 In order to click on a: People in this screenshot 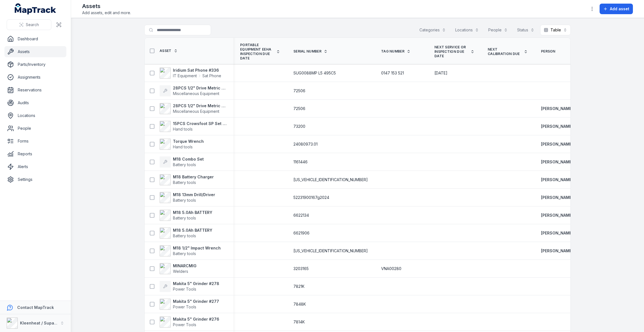, I will do `click(35, 128)`.